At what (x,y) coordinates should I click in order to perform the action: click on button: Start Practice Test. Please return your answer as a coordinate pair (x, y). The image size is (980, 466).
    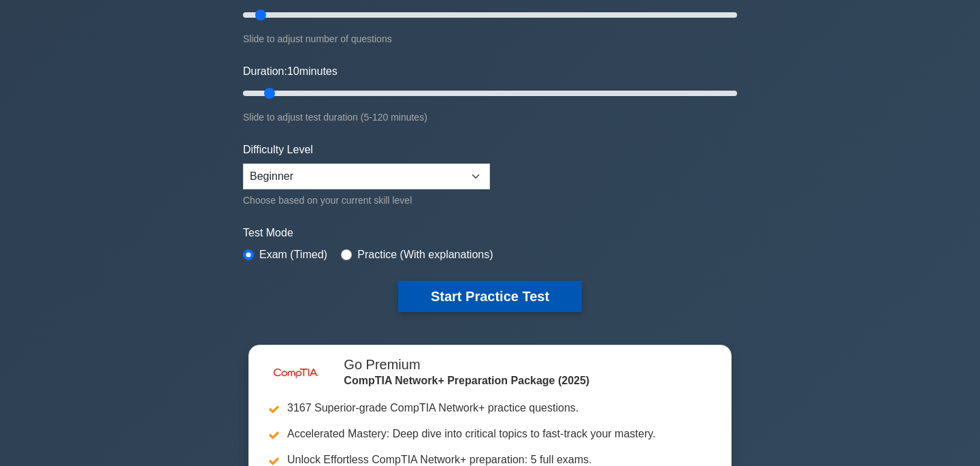
    Looking at the image, I should click on (490, 297).